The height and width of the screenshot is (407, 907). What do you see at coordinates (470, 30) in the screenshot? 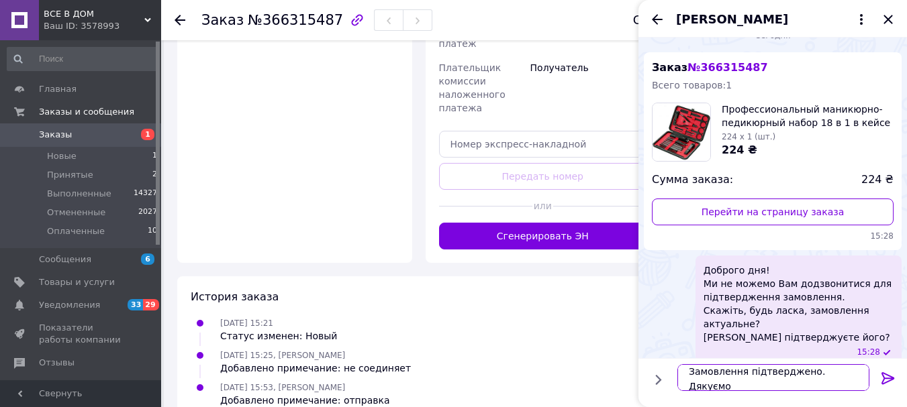
I see `span: Комиссия за наложенный платёж` at bounding box center [470, 30].